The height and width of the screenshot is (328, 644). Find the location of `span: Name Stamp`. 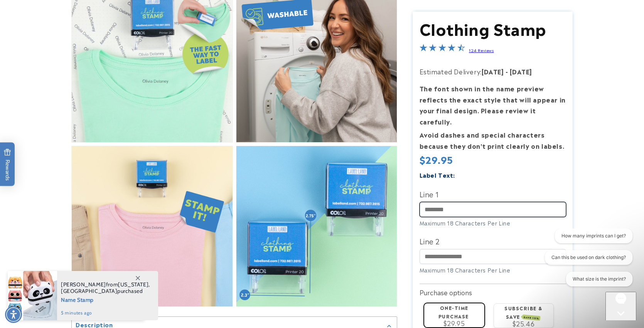

span: Name Stamp is located at coordinates (105, 299).